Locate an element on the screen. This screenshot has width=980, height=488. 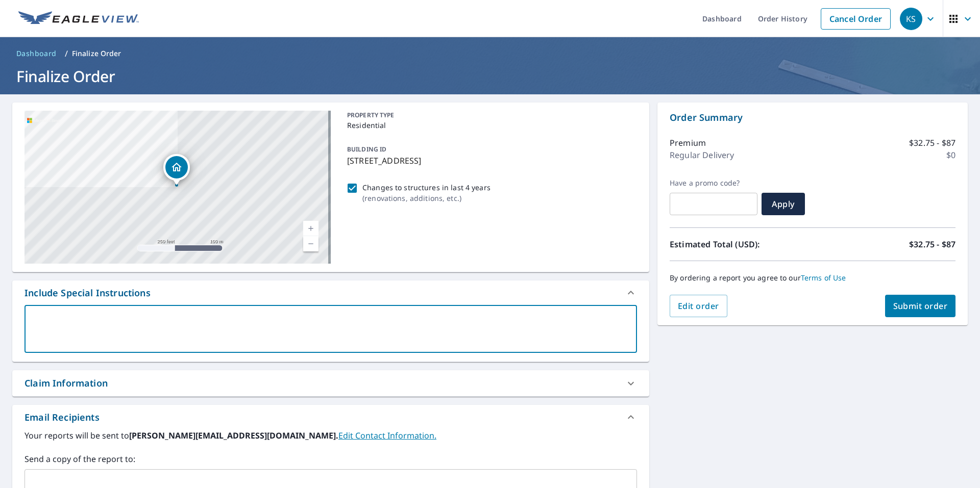
span: Dashboard is located at coordinates (37, 54).